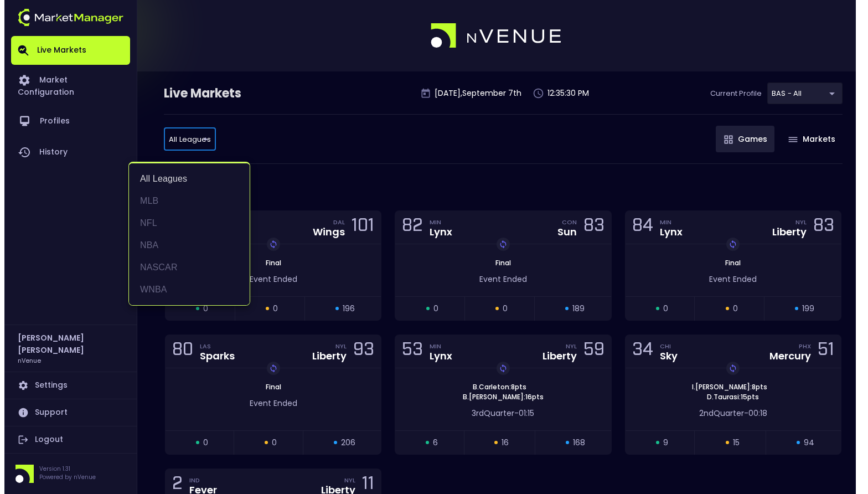  What do you see at coordinates (185, 267) in the screenshot?
I see `li: NASCAR` at bounding box center [185, 267].